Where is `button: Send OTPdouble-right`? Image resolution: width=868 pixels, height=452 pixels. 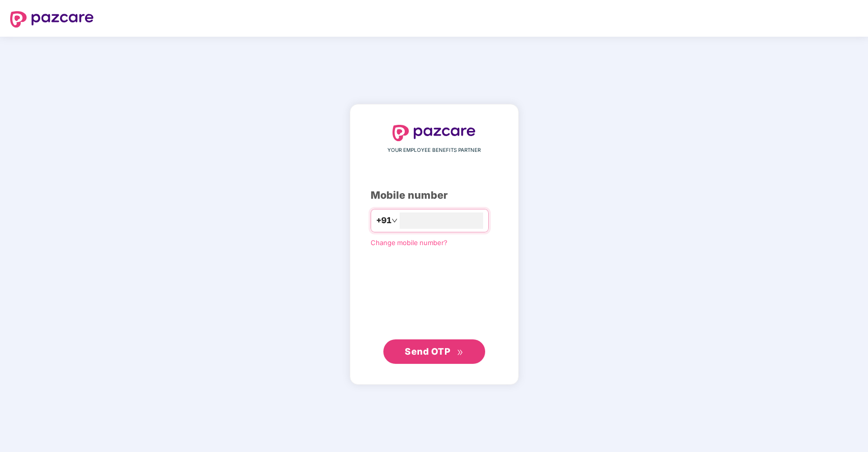 button: Send OTPdouble-right is located at coordinates (434, 351).